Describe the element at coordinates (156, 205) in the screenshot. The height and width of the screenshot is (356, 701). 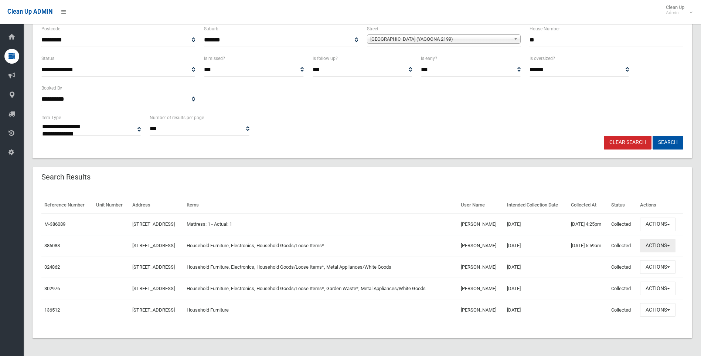
I see `th: Address` at that location.